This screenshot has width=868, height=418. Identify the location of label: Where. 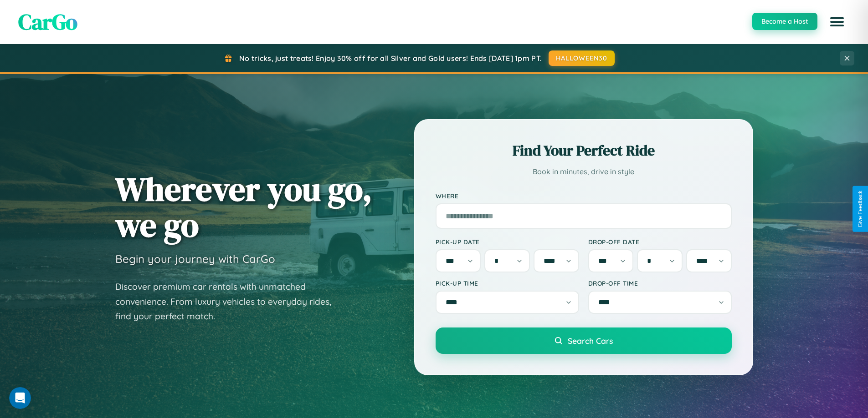
(583, 196).